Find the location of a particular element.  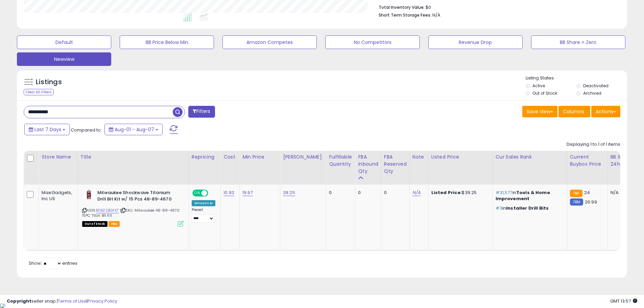

a: 10.93 is located at coordinates (229, 193).